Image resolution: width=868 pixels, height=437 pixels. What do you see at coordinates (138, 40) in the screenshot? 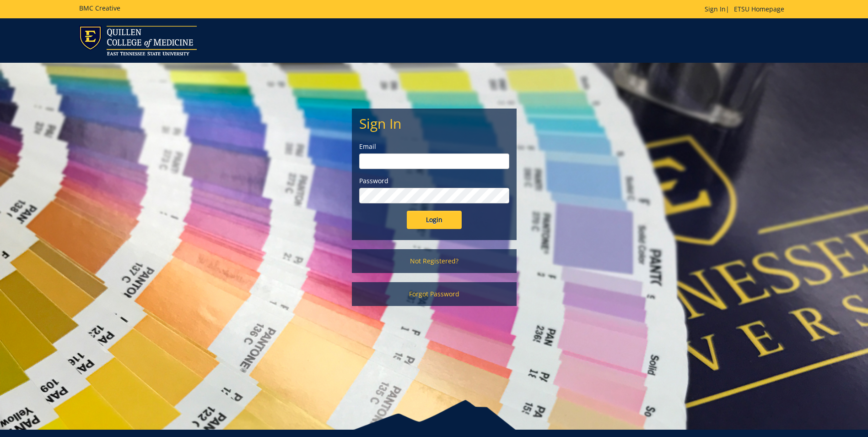
I see `img: ETSU logo` at bounding box center [138, 40].